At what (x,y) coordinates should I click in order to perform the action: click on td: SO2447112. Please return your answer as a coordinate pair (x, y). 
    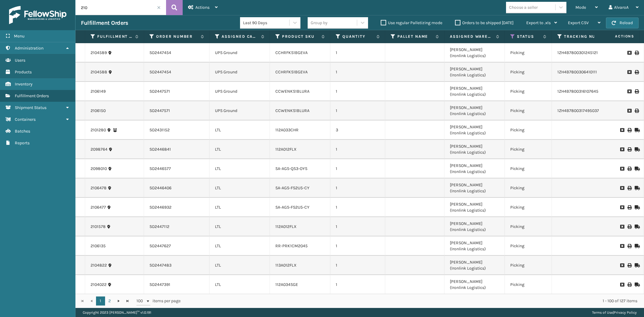
    Looking at the image, I should click on (176, 227).